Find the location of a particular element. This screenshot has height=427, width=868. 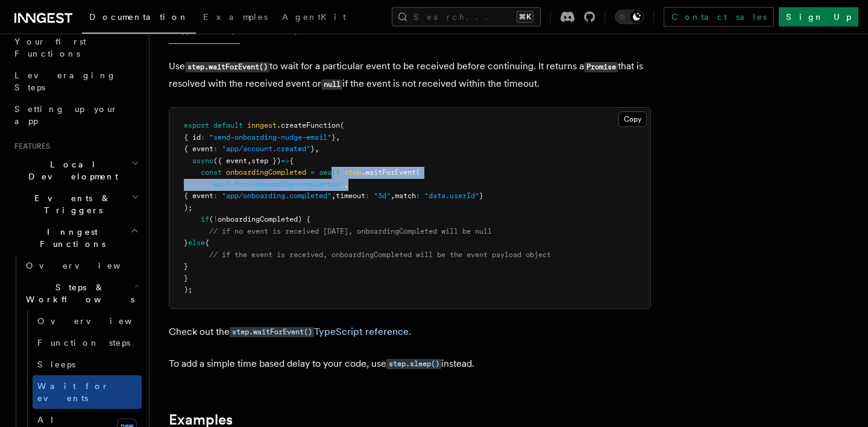

span: timeout is located at coordinates (350, 196).